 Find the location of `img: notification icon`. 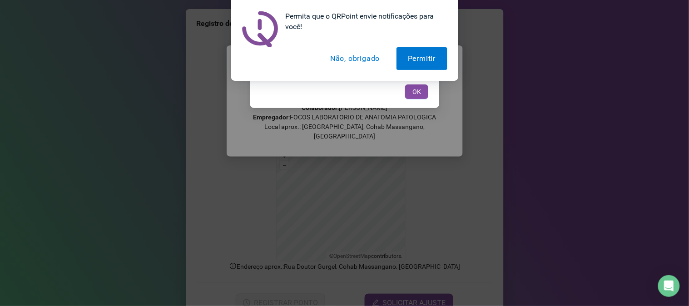

img: notification icon is located at coordinates (260, 29).